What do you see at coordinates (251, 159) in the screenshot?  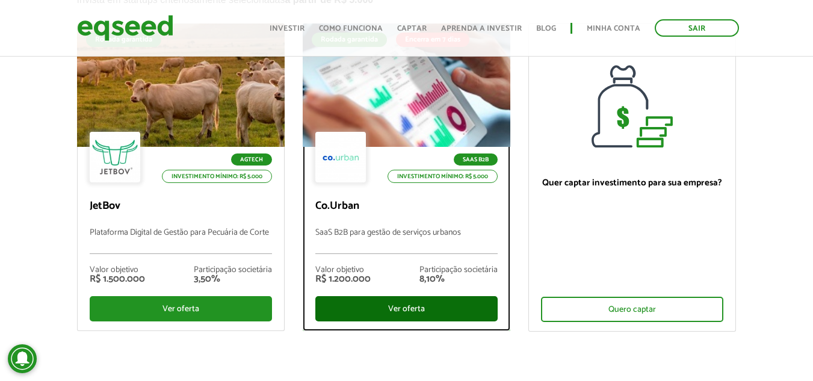 I see `p: Agtech` at bounding box center [251, 159].